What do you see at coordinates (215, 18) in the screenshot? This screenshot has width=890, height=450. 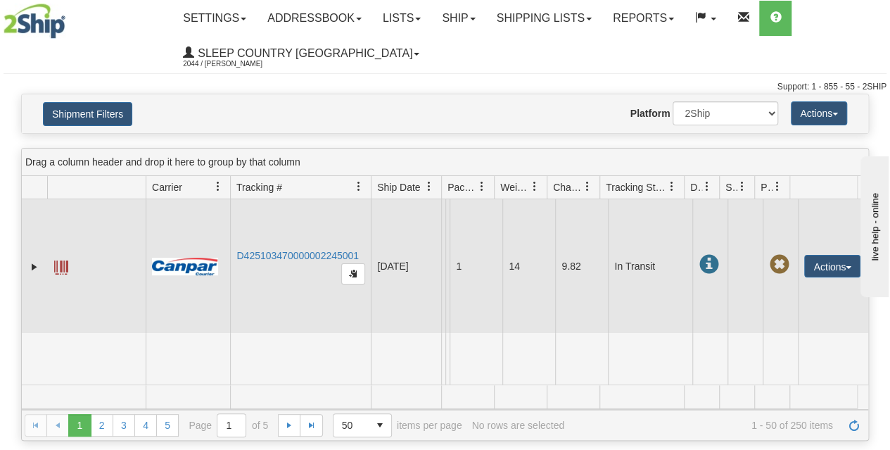 I see `a: Settings` at bounding box center [215, 18].